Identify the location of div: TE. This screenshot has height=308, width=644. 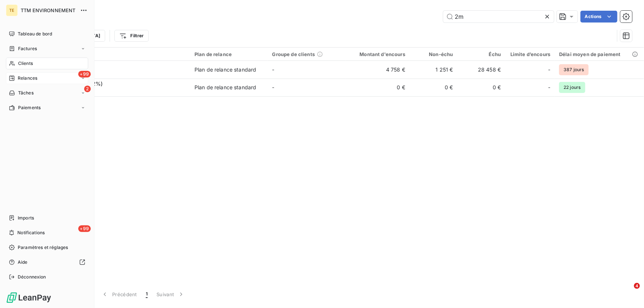
(12, 10).